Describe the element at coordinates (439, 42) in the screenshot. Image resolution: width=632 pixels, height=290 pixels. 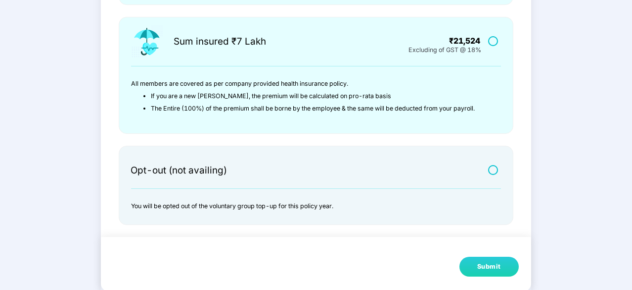
I see `div: ₹21,524` at that location.